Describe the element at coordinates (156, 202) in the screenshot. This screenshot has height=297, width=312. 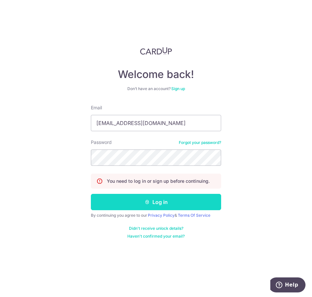
I see `button: Log in` at that location.